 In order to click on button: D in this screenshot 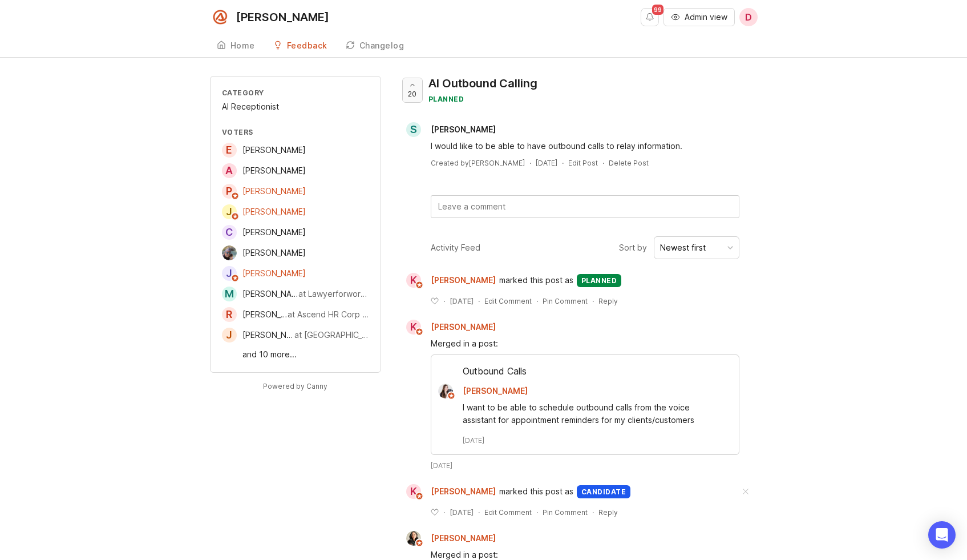, I will do `click(749, 17)`.